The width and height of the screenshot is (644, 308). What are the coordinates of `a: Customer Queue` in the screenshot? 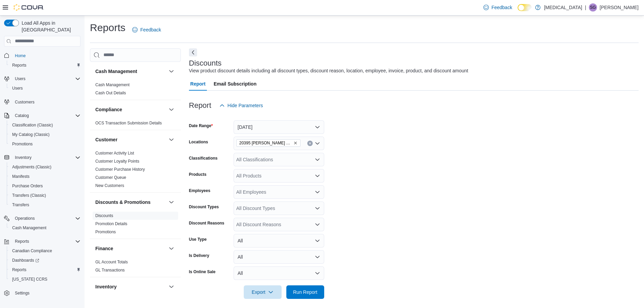 It's located at (110, 178).